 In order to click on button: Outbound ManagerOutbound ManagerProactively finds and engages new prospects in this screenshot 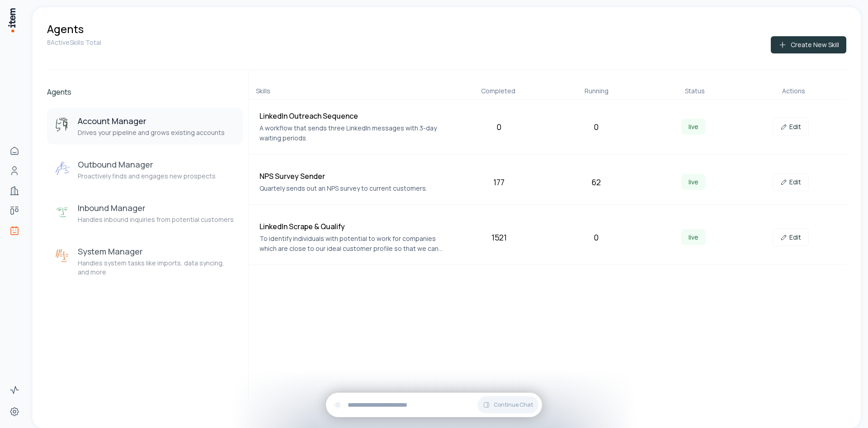, I will do `click(144, 169)`.